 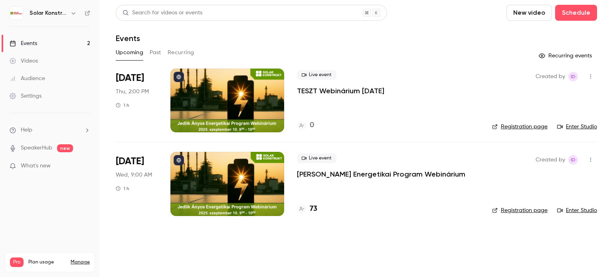 What do you see at coordinates (47, 263) in the screenshot?
I see `span: Plan usage` at bounding box center [47, 263].